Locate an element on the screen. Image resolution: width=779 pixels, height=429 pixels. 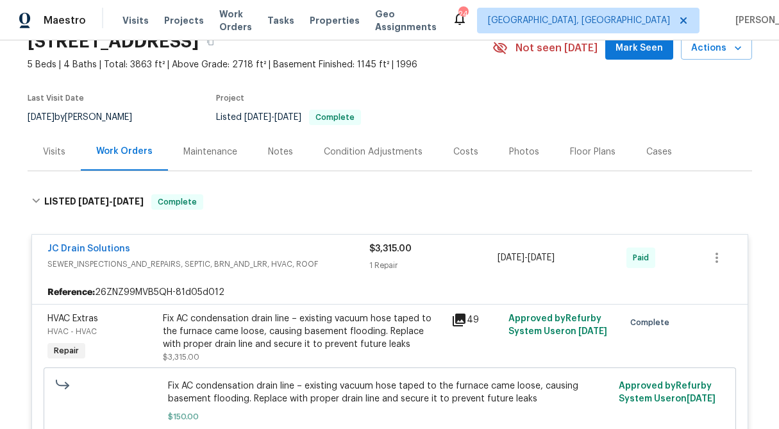
button: Copy Address is located at coordinates (210, 42).